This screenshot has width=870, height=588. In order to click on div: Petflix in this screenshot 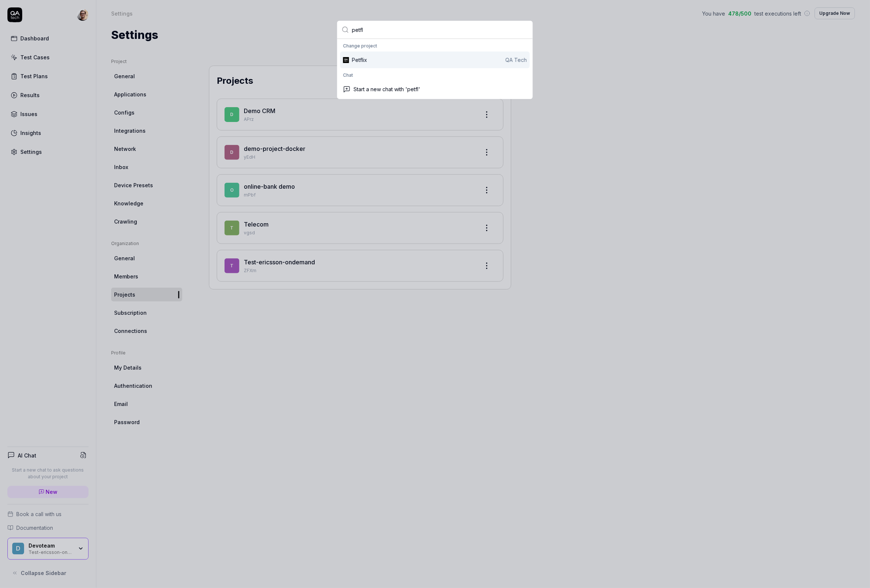, I will do `click(360, 60)`.